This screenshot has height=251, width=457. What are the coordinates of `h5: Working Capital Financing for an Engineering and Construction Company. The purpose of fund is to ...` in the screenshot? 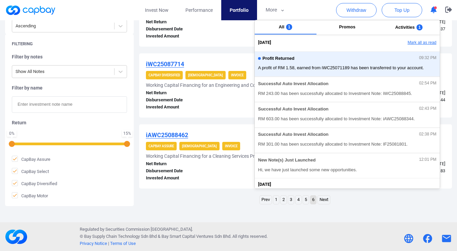 It's located at (293, 85).